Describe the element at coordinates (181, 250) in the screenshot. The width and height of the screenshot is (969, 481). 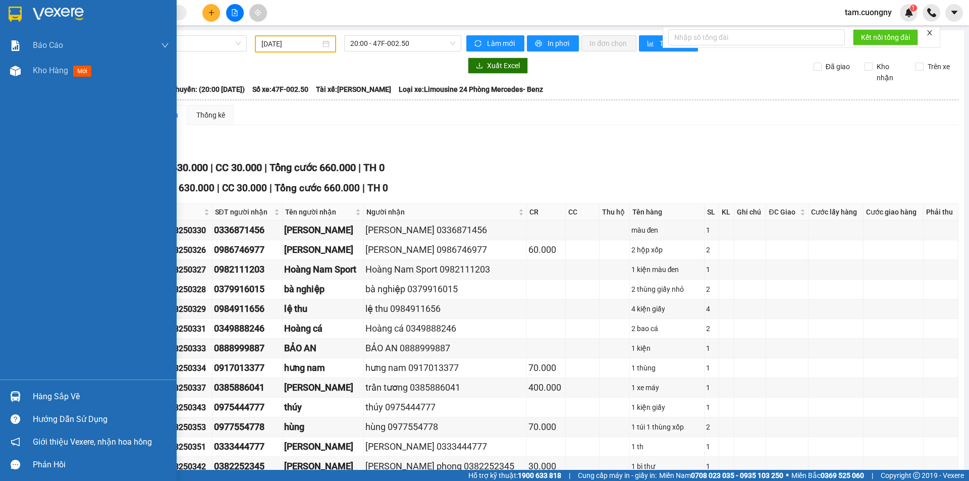
I see `div: HCM08250326` at that location.